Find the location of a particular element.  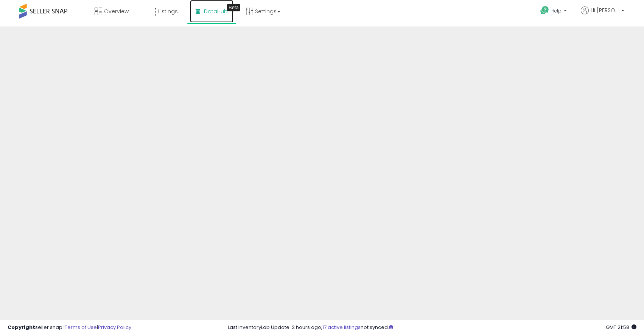

a: Privacy Policy is located at coordinates (115, 327).